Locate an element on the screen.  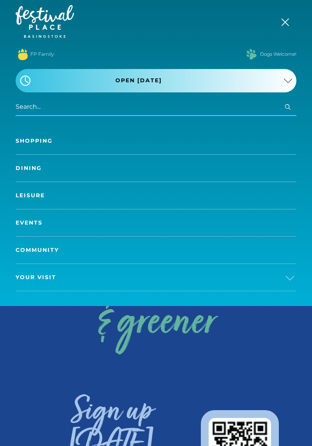
a: Leisure is located at coordinates (156, 195).